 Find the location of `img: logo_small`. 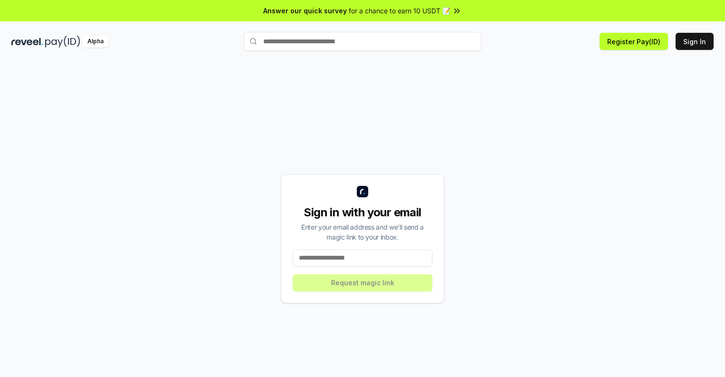

img: logo_small is located at coordinates (362, 191).